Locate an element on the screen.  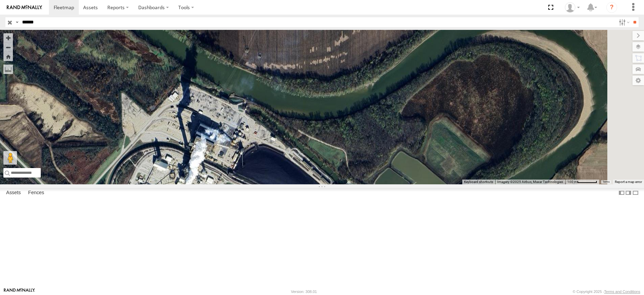
span: Imagery ©2025 Airbus, Maxar Technologies is located at coordinates (530, 182).